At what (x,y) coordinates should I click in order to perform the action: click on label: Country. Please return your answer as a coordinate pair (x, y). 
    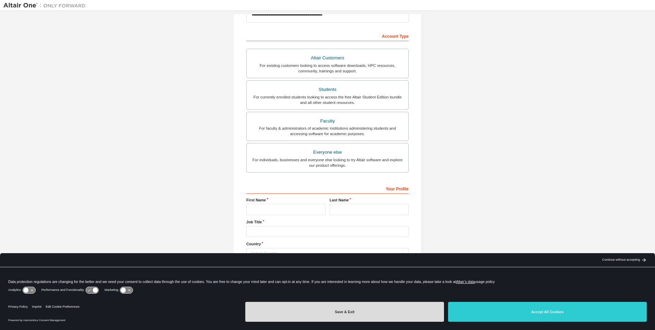
    Looking at the image, I should click on (328, 244).